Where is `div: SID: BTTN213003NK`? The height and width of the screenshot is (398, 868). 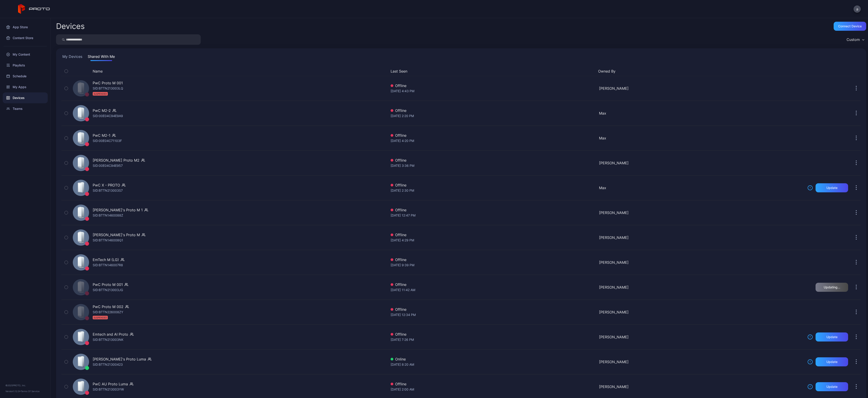 div: SID: BTTN213003NK is located at coordinates (108, 340).